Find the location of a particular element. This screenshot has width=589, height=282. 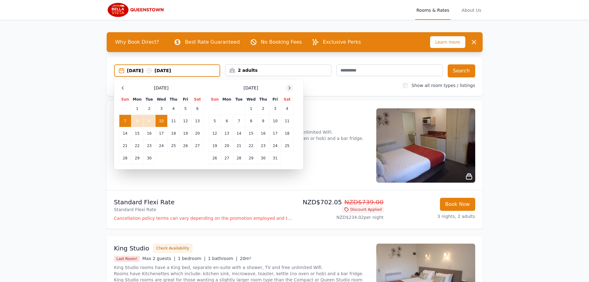

td: 16 is located at coordinates (263, 133).